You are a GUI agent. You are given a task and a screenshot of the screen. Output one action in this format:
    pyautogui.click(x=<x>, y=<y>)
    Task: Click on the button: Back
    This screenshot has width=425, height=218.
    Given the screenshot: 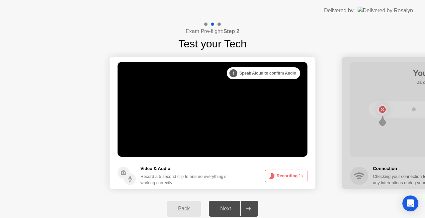 What is the action you would take?
    pyautogui.click(x=183, y=209)
    